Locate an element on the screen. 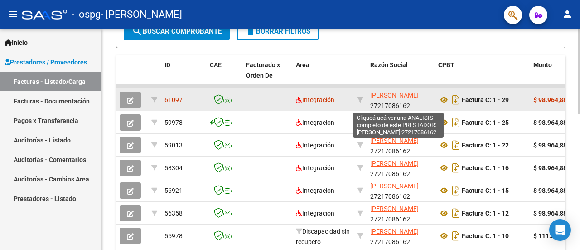 This screenshot has height=250, width=580. span: 56358 is located at coordinates (174, 213).